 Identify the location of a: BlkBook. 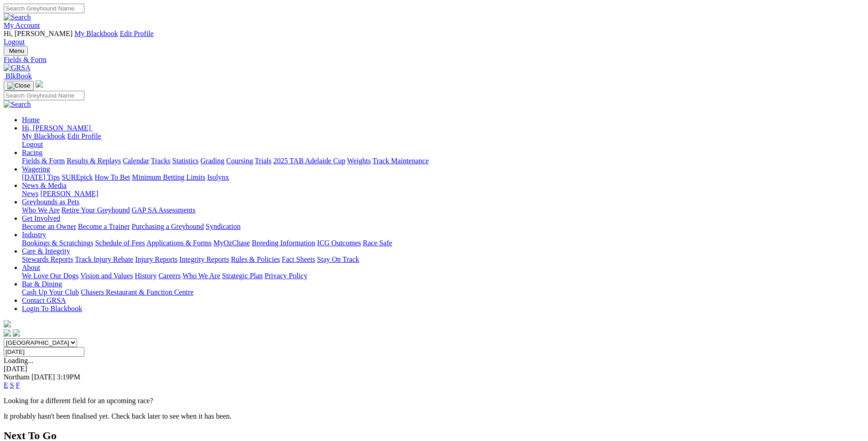
(17, 76).